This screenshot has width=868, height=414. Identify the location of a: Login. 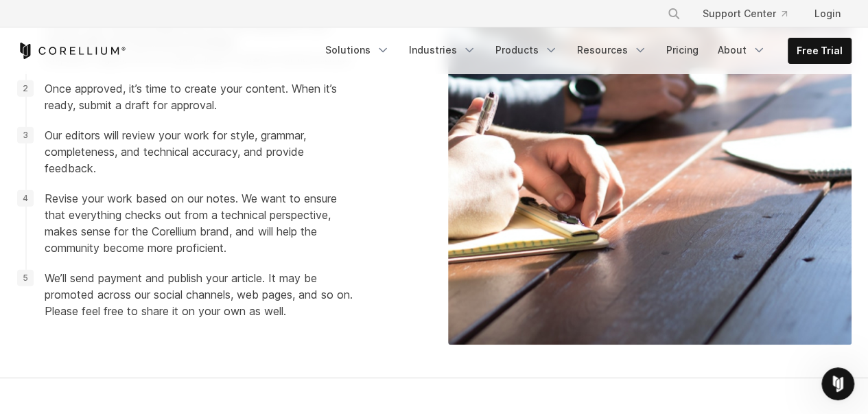
(828, 13).